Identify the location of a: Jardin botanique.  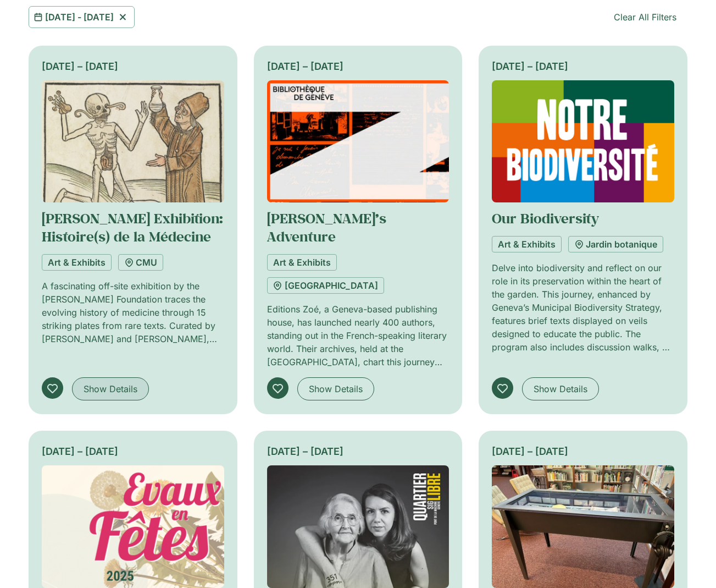
(616, 244).